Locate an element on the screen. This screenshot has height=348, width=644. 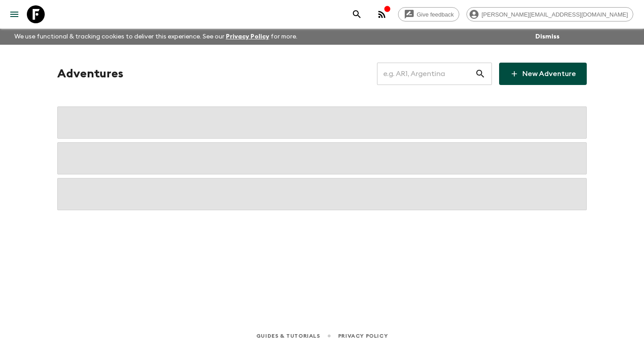
button: menu is located at coordinates (14, 14).